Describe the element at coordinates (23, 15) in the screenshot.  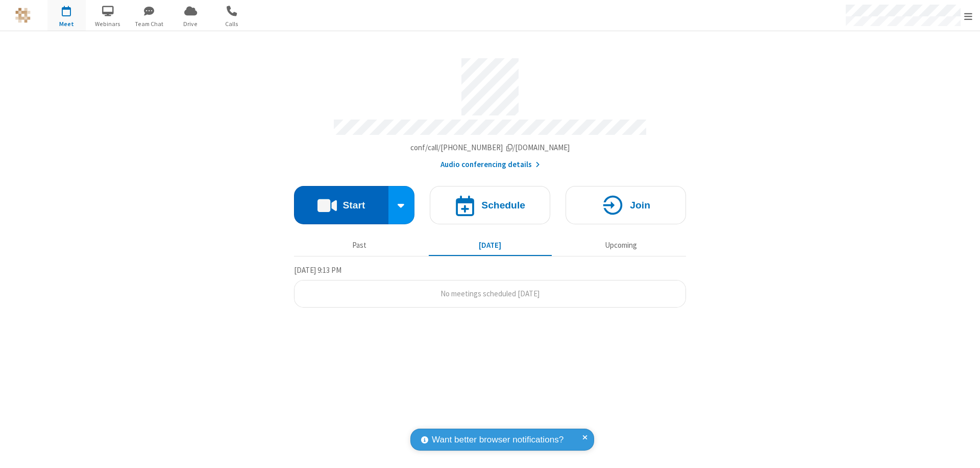
I see `img: QA Selenium DO NOT DELETE OR CHANGE` at that location.